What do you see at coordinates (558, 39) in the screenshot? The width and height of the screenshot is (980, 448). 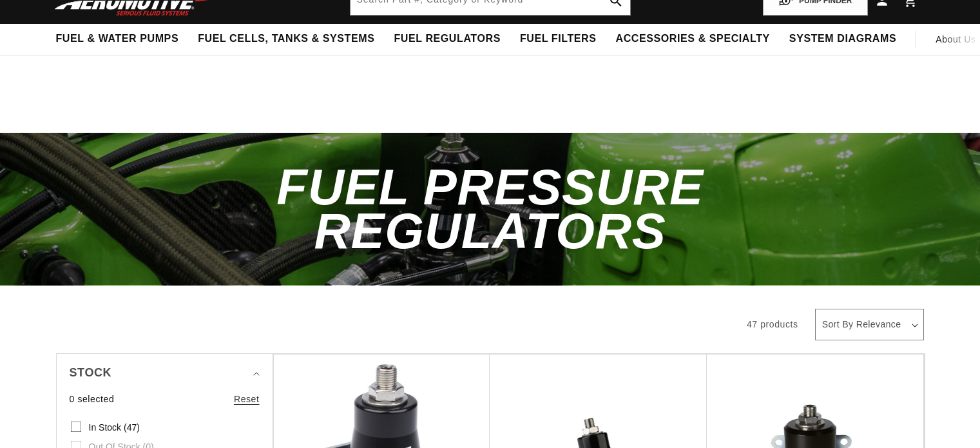 I see `span: Fuel Filters` at bounding box center [558, 39].